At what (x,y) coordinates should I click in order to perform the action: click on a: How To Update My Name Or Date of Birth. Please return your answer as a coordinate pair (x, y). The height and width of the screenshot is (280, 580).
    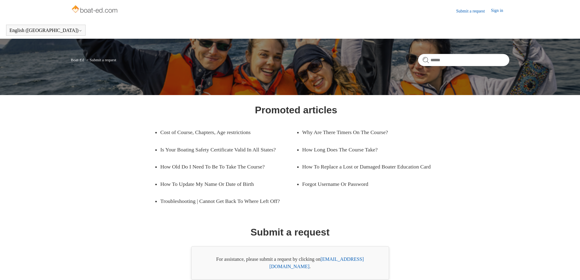
    Looking at the image, I should click on (224, 184).